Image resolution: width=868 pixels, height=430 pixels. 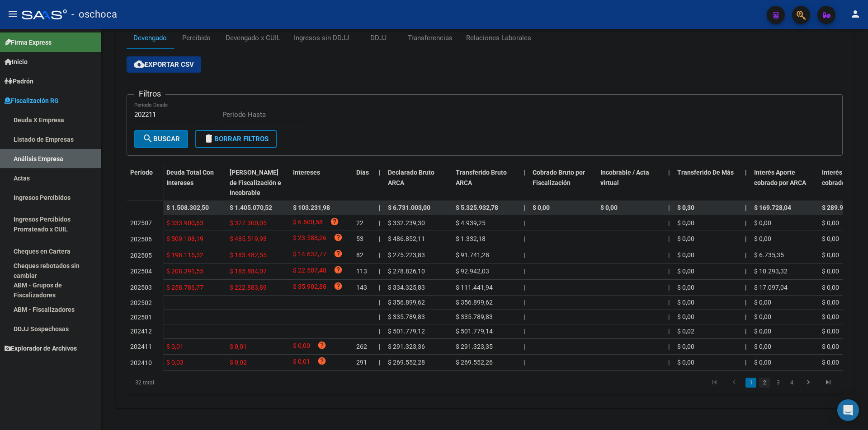 What do you see at coordinates (185, 239) in the screenshot?
I see `span: $ 509.108,19` at bounding box center [185, 239].